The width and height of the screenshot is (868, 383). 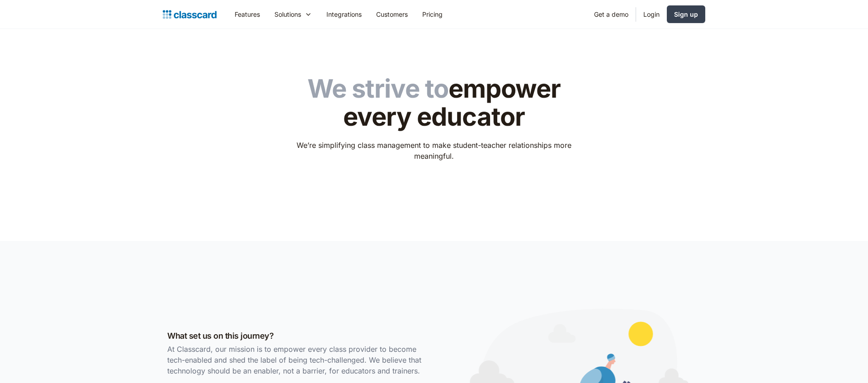 What do you see at coordinates (299, 335) in the screenshot?
I see `h3: What set us on this journey?` at bounding box center [299, 335].